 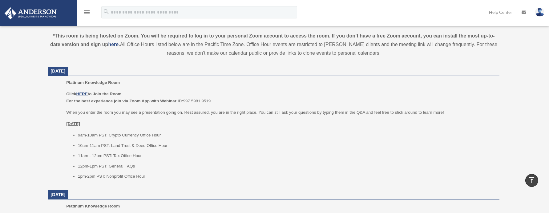 I want to click on a: HERE, so click(x=82, y=94).